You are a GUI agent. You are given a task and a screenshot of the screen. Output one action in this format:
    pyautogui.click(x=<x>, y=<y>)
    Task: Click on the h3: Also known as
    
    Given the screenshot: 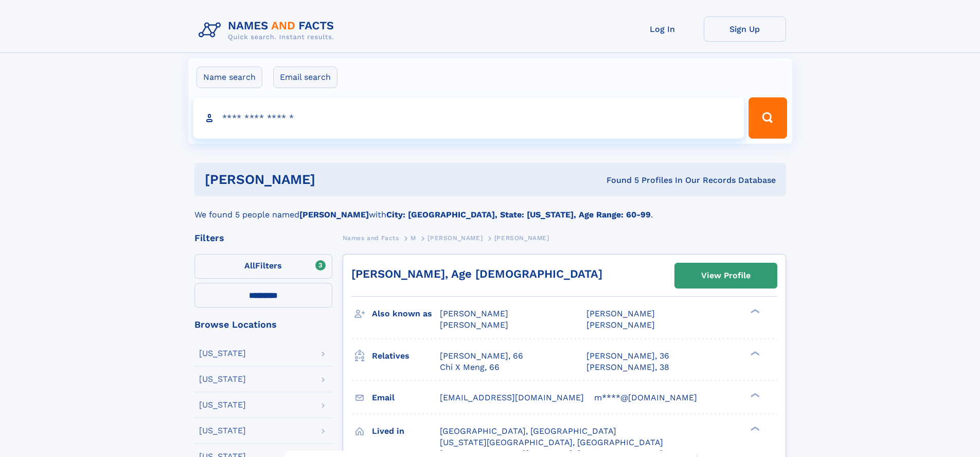 What is the action you would take?
    pyautogui.click(x=406, y=313)
    